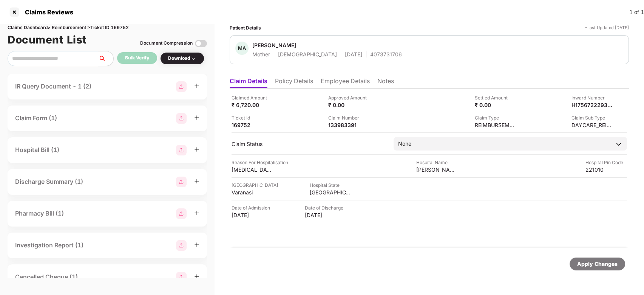 Image resolution: width=644 pixels, height=295 pixels. Describe the element at coordinates (330, 185) in the screenshot. I see `div: Hospital State` at that location.